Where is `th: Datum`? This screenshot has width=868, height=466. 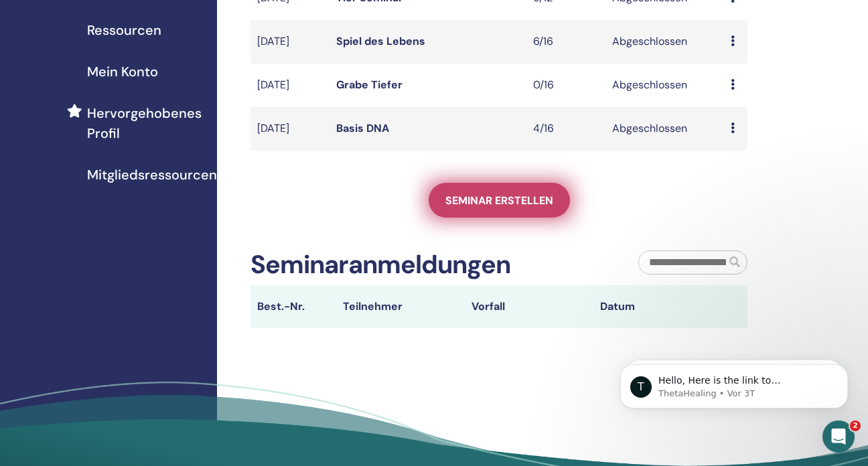
th: Datum is located at coordinates (658, 306).